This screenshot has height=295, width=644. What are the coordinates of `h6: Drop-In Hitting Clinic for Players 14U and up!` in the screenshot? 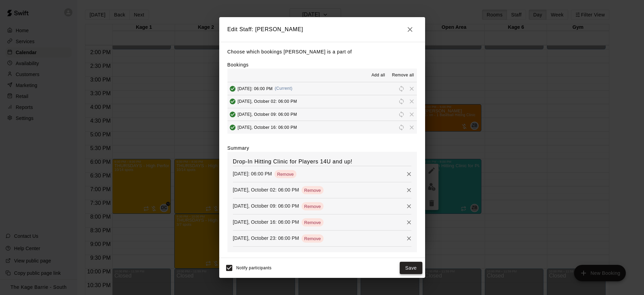 It's located at (322, 162).